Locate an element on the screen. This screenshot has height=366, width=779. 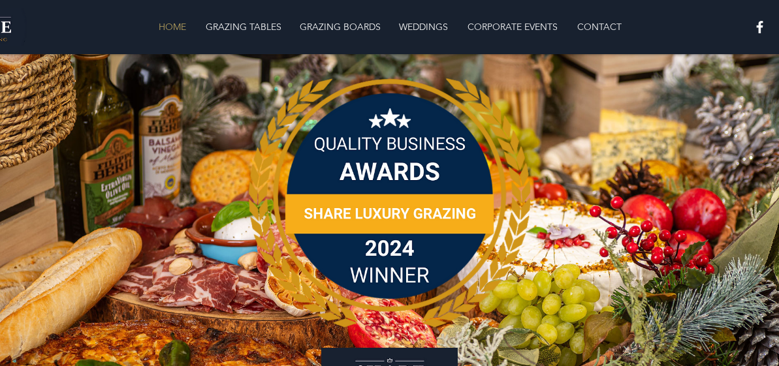
p: CORPORATE EVENTS is located at coordinates (513, 27).